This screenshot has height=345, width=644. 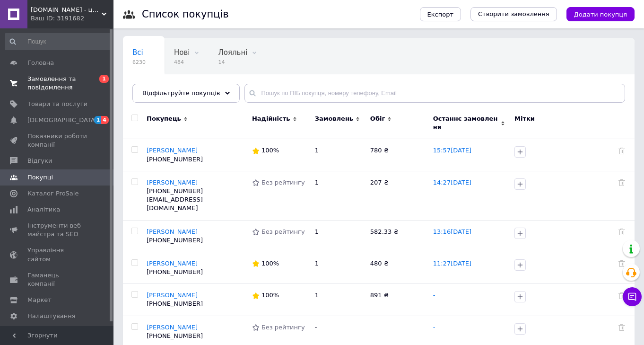 What do you see at coordinates (40, 161) in the screenshot?
I see `span: Відгуки` at bounding box center [40, 161].